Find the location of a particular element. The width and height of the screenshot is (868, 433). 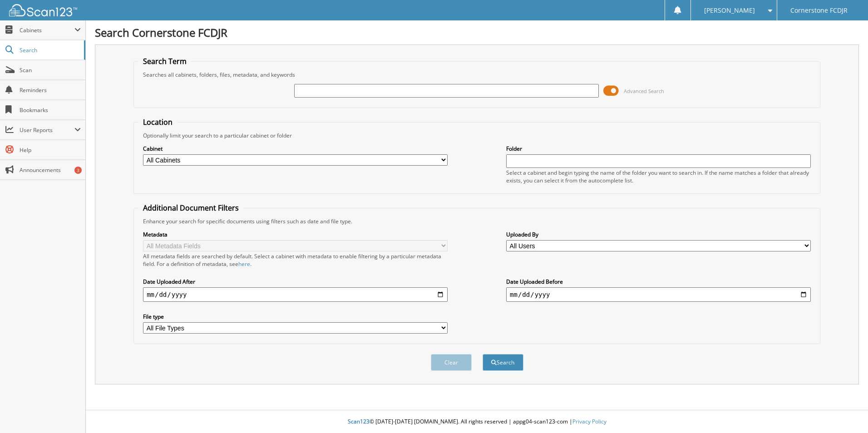

legend: Search Term is located at coordinates (165, 61).